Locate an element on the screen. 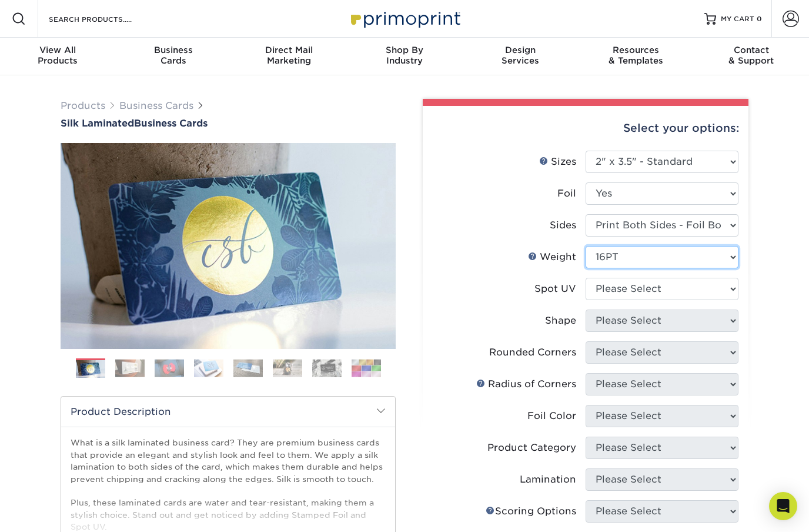  div: Weight is located at coordinates (552, 257).